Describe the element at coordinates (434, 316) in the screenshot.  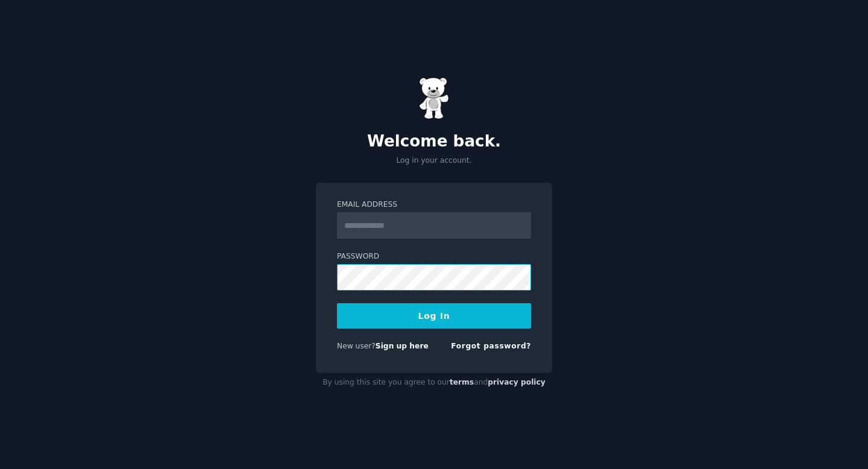
I see `button: Log In` at that location.